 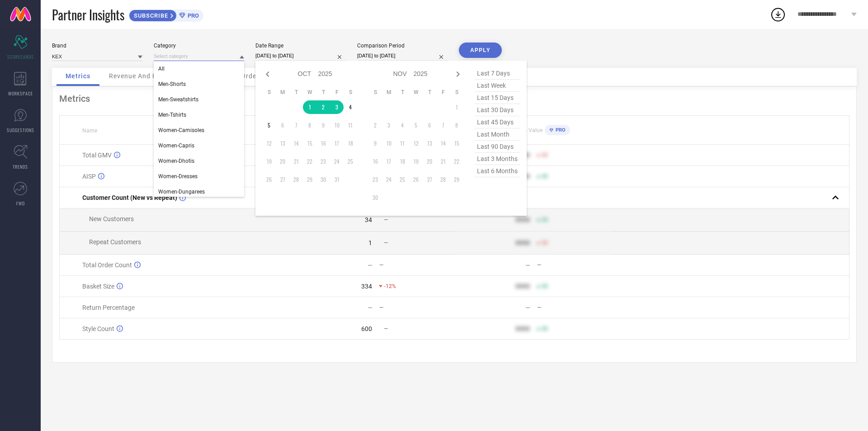 What do you see at coordinates (310, 161) in the screenshot?
I see `td: Wed Oct 22 2025` at bounding box center [310, 161].